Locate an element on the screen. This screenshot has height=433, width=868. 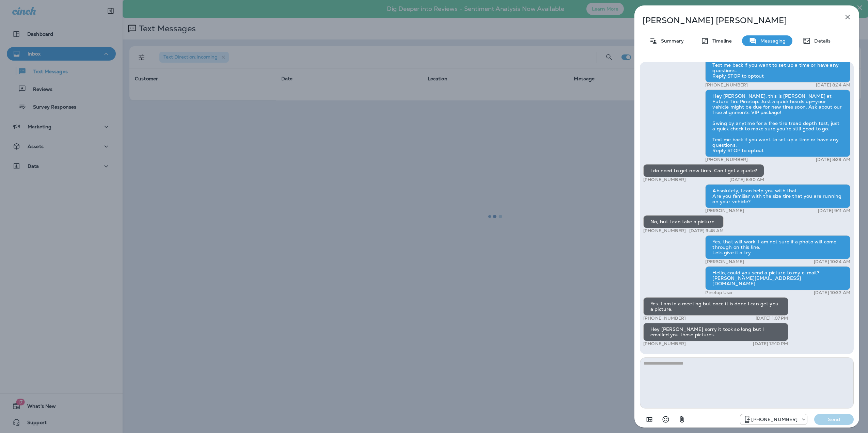
p: Summary is located at coordinates (671, 41).